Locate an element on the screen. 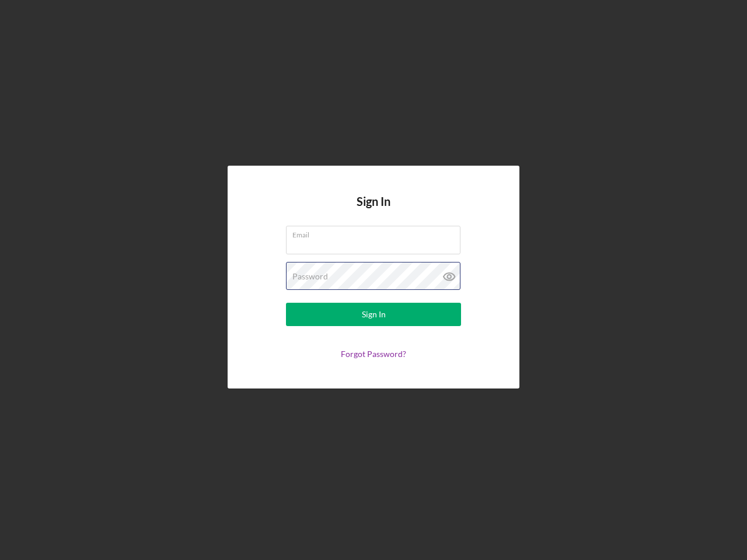 Image resolution: width=747 pixels, height=560 pixels. a: Forgot Password? is located at coordinates (374, 353).